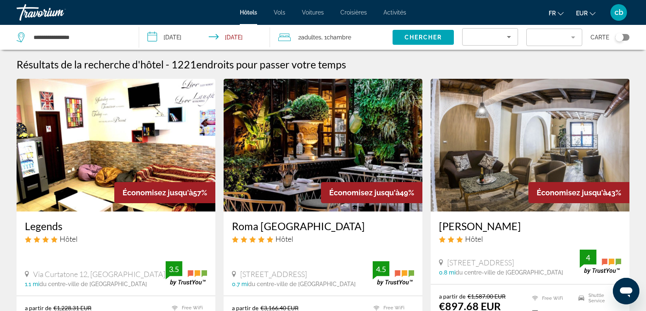 This screenshot has height=311, width=646. What do you see at coordinates (116, 226) in the screenshot?
I see `h3: Legends` at bounding box center [116, 226].